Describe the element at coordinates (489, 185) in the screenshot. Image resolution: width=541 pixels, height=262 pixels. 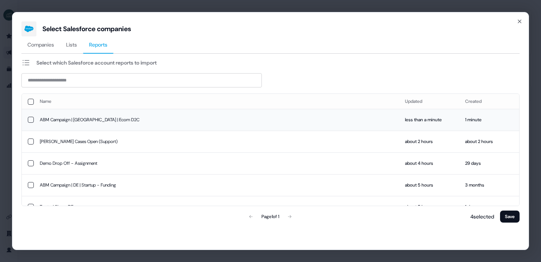
I see `div: 3 months` at that location.